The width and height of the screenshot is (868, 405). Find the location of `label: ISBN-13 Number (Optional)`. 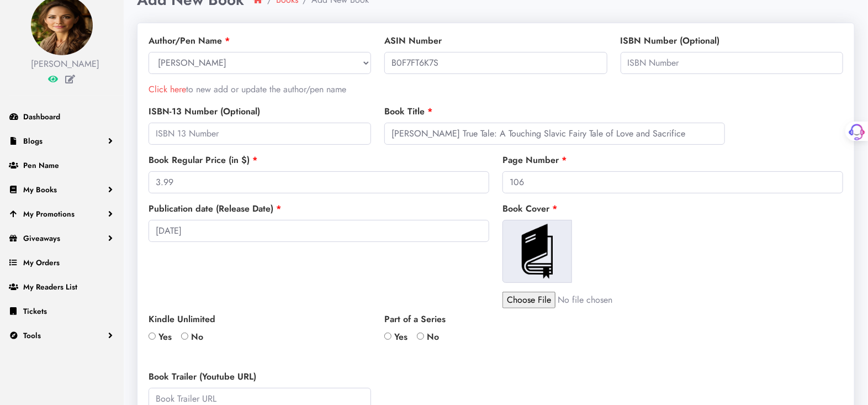

label: ISBN-13 Number (Optional) is located at coordinates (204, 112).